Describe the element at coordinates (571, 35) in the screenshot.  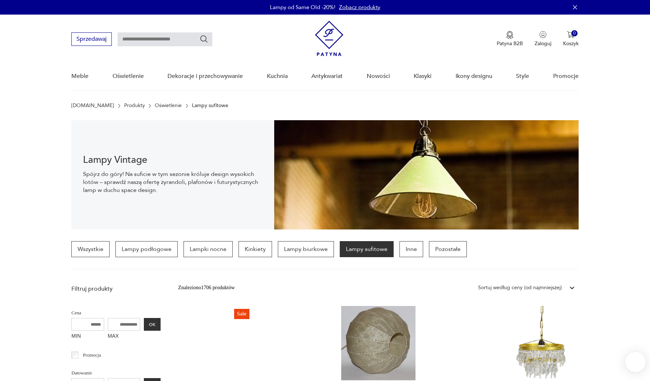
I see `img: Ikona koszyka` at that location.